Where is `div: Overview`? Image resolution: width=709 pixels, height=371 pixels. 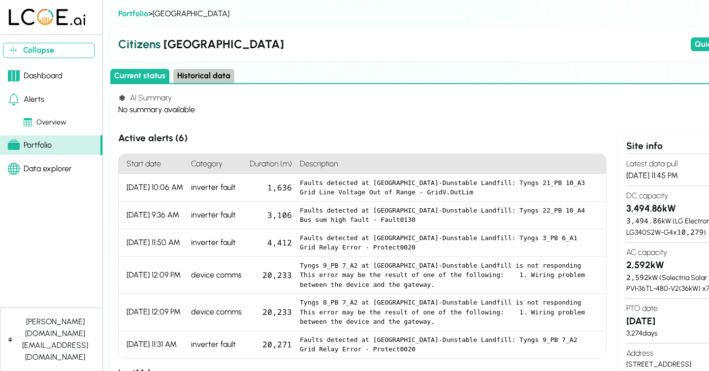 div: Overview is located at coordinates (45, 123).